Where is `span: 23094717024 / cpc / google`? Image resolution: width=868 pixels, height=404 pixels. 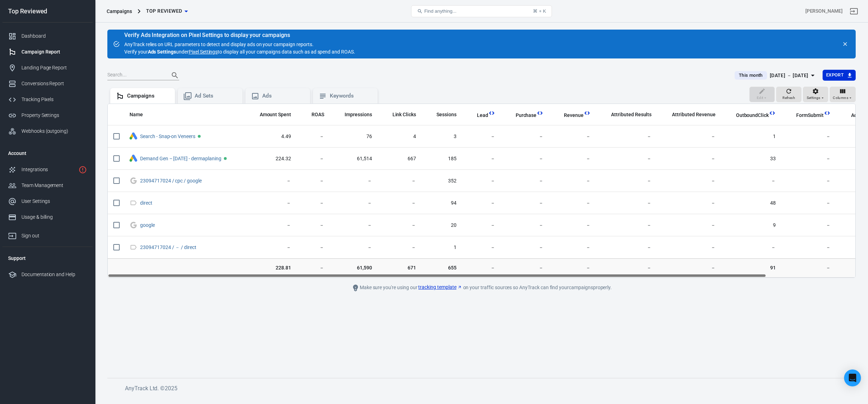
span: 23094717024 / cpc / google is located at coordinates (171, 181).